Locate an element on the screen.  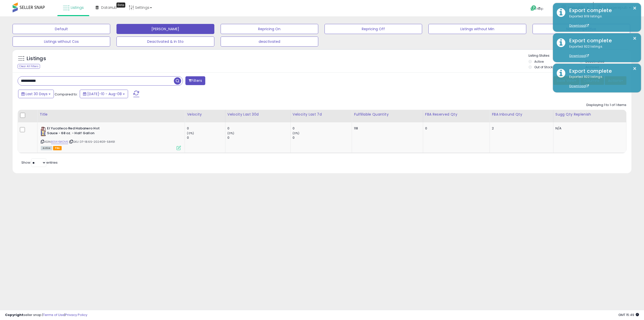
span: Compared to: is located at coordinates (66, 94).